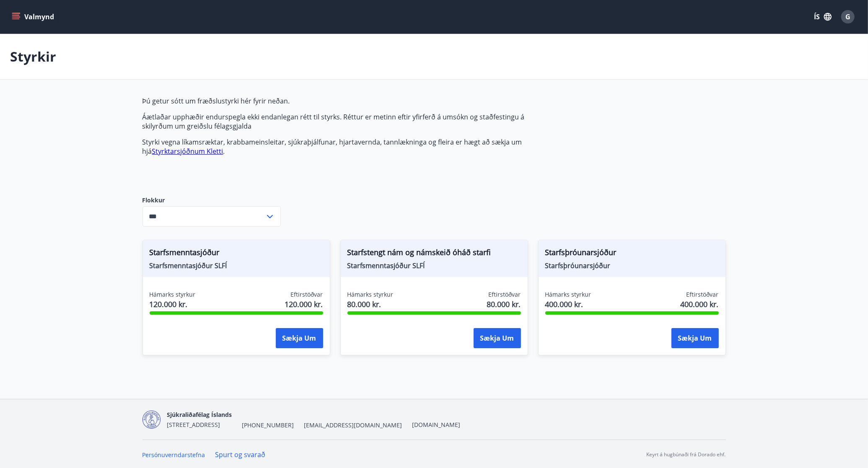  Describe the element at coordinates (151, 419) in the screenshot. I see `img: d7T4au2pYIU9thVz4WmmUT9xvMNnFvdnscGDOPEg.png` at that location.